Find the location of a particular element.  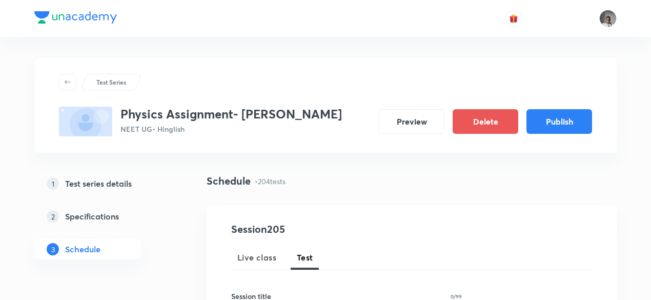

a: 2Specifications is located at coordinates (104, 216).